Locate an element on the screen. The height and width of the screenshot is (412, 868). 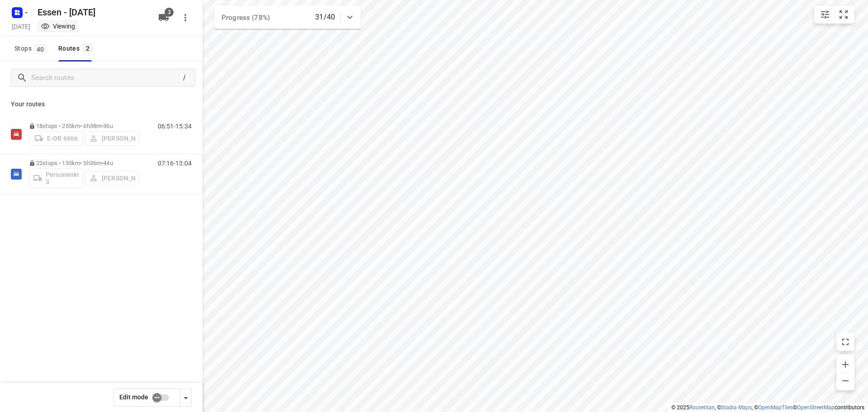
span: 40 is located at coordinates (40, 48).